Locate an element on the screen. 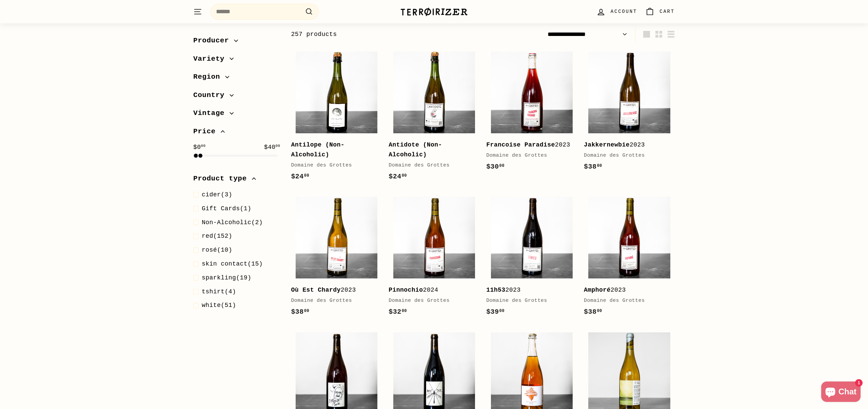 This screenshot has width=868, height=409. span: $40 is located at coordinates (272, 147).